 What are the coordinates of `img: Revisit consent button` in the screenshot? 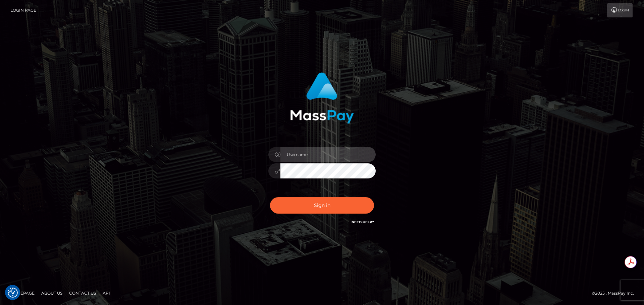 It's located at (13, 293).